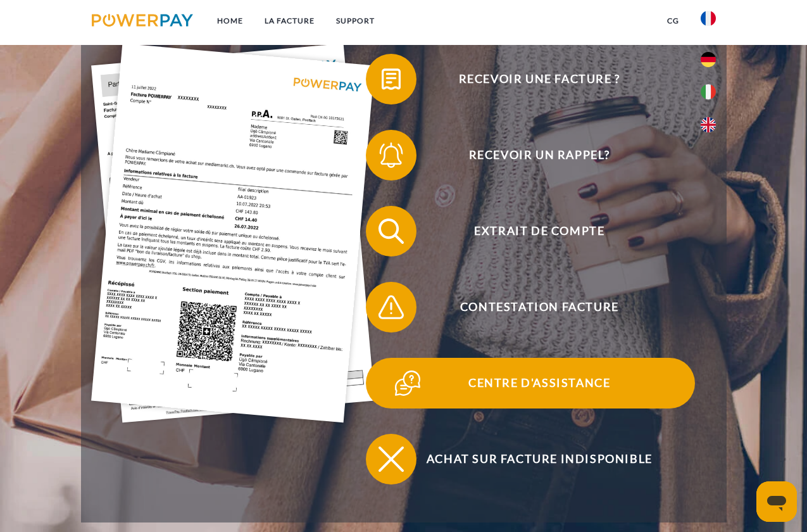 Image resolution: width=807 pixels, height=532 pixels. What do you see at coordinates (539, 231) in the screenshot?
I see `span: Extrait de compte` at bounding box center [539, 231].